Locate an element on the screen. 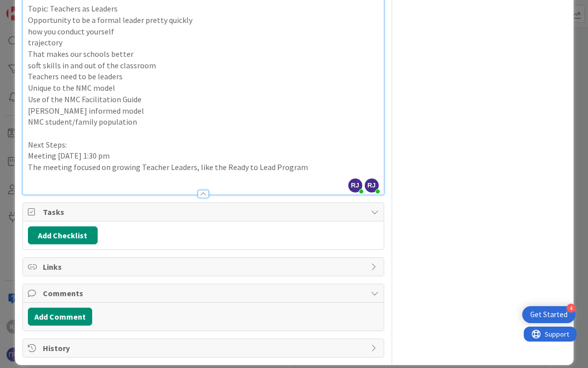  p: The meeting focused on growing Teacher Leaders, like the Ready to Lead Program is located at coordinates (204, 167).